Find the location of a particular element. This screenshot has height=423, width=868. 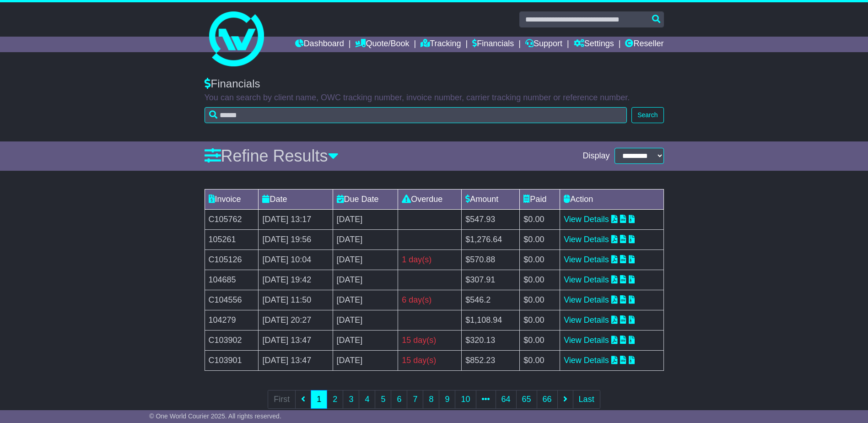

td: 104685 is located at coordinates (231, 280).